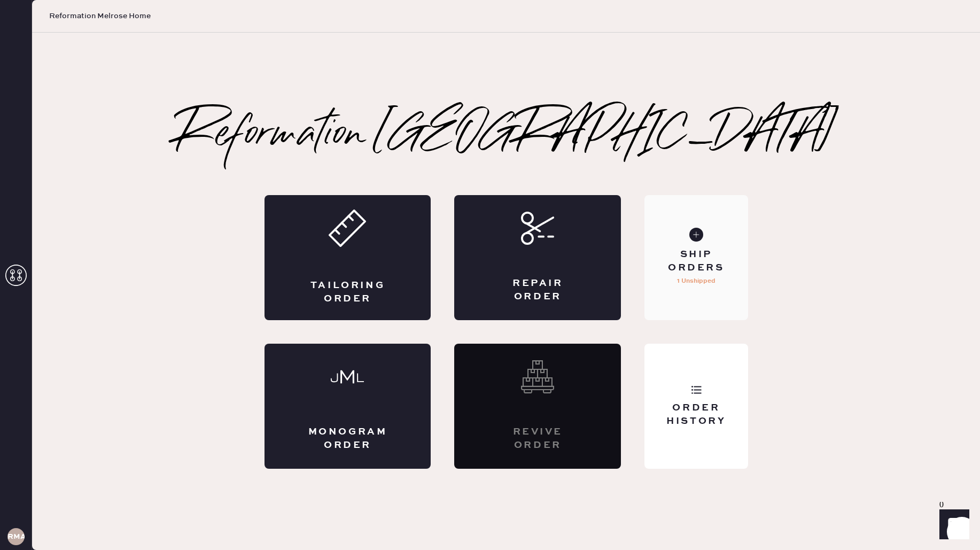  What do you see at coordinates (696, 415) in the screenshot?
I see `div: Order History` at bounding box center [696, 415].